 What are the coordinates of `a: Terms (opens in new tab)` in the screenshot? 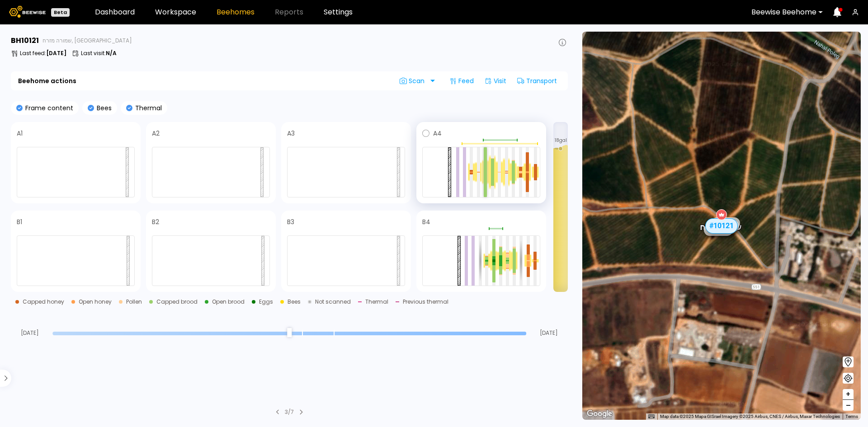 It's located at (852, 416).